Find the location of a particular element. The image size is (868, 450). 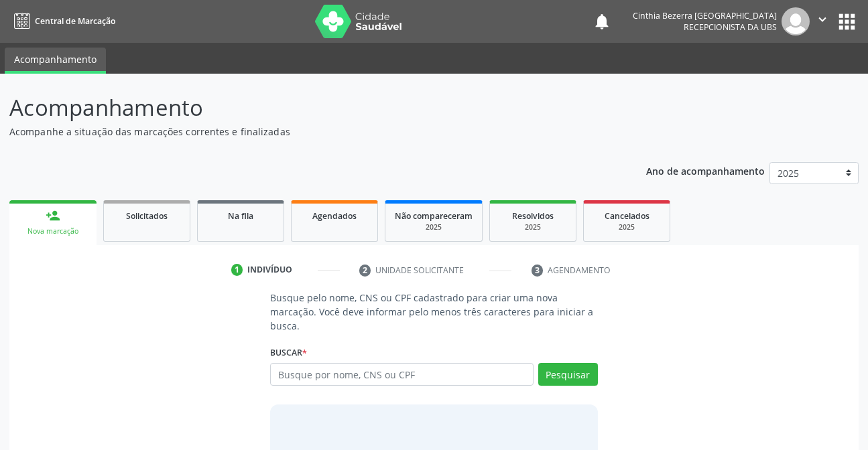

span: Central de Marcação is located at coordinates (75, 21).